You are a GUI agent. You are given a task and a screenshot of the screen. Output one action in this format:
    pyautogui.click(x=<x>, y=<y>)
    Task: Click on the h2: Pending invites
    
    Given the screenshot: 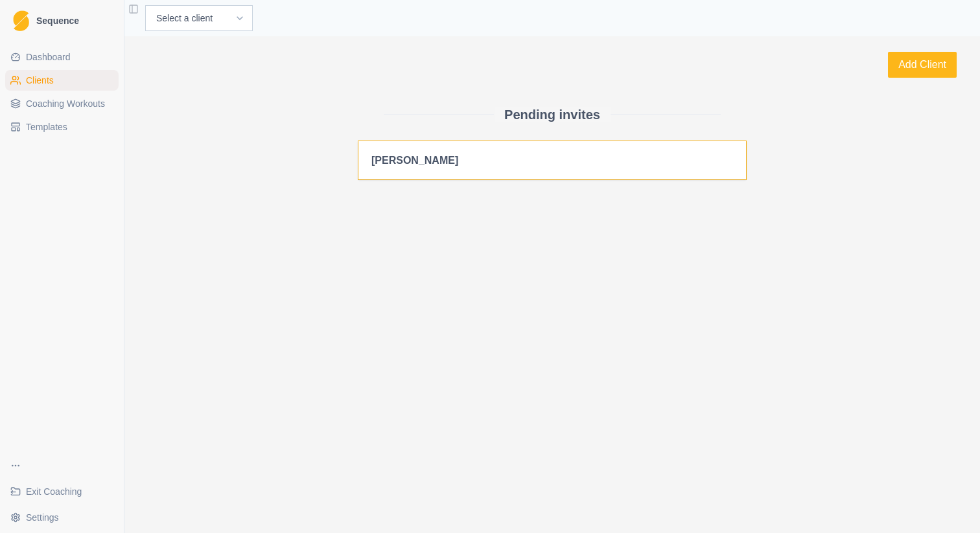 What is the action you would take?
    pyautogui.click(x=552, y=114)
    